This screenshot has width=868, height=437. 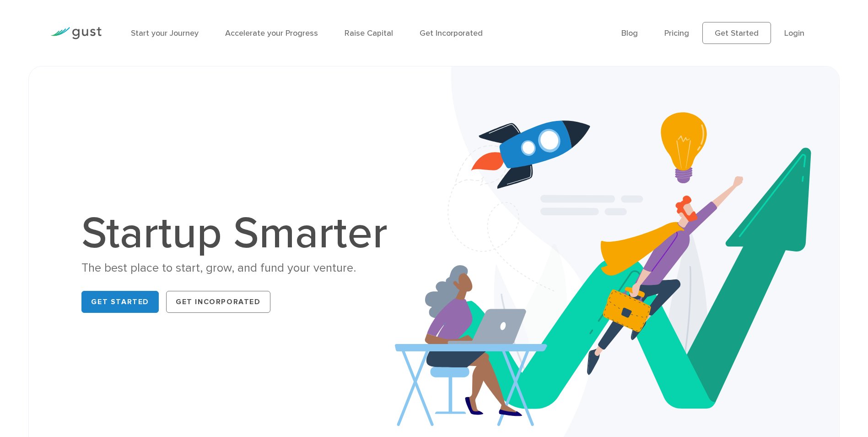 What do you see at coordinates (271, 33) in the screenshot?
I see `a: Accelerate your Progress` at bounding box center [271, 33].